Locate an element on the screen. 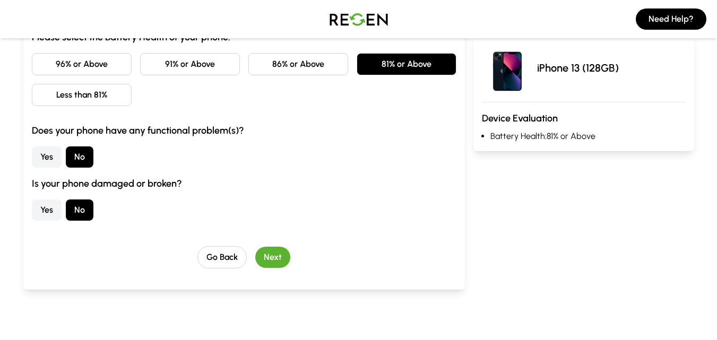  h3: Does your phone have any functional problem(s)? is located at coordinates (244, 131).